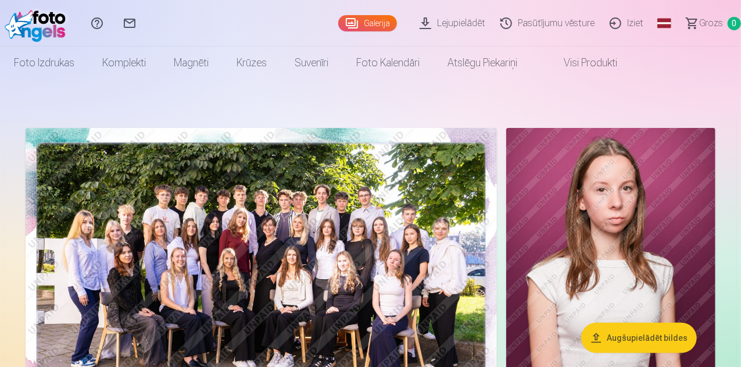 Image resolution: width=741 pixels, height=367 pixels. What do you see at coordinates (191, 63) in the screenshot?
I see `a: Magnēti` at bounding box center [191, 63].